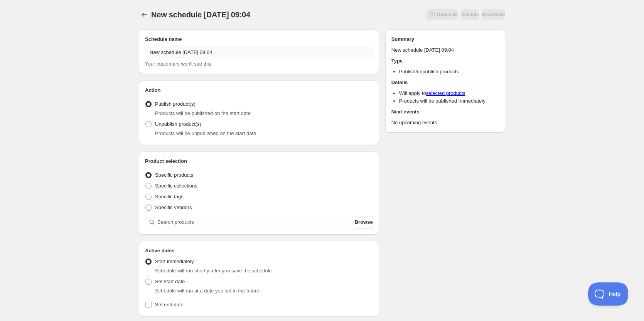 The width and height of the screenshot is (644, 321). Describe the element at coordinates (176, 186) in the screenshot. I see `span: Specific collections` at that location.